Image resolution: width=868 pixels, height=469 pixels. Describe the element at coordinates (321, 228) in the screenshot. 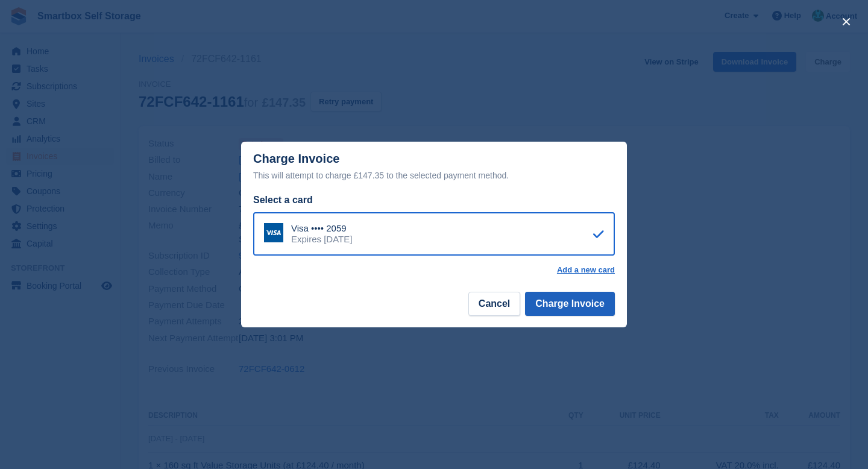

I see `div: Visa •••• 2059` at that location.